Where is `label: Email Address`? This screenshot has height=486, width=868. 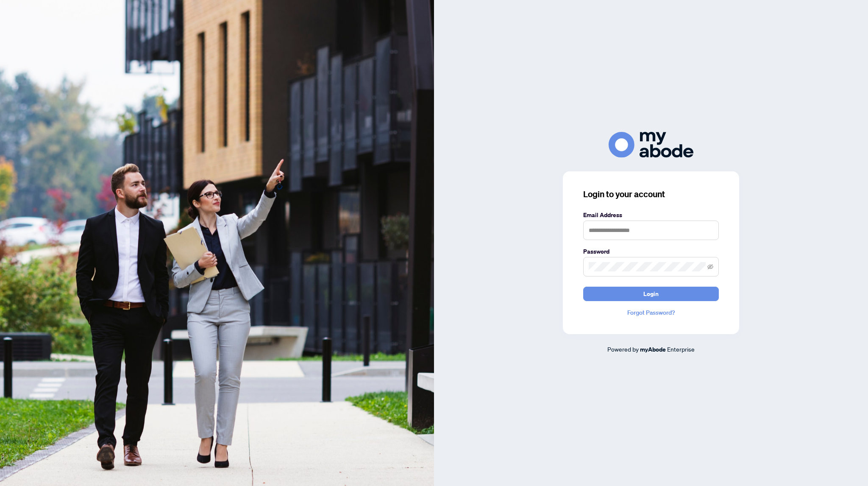 label: Email Address is located at coordinates (651, 214).